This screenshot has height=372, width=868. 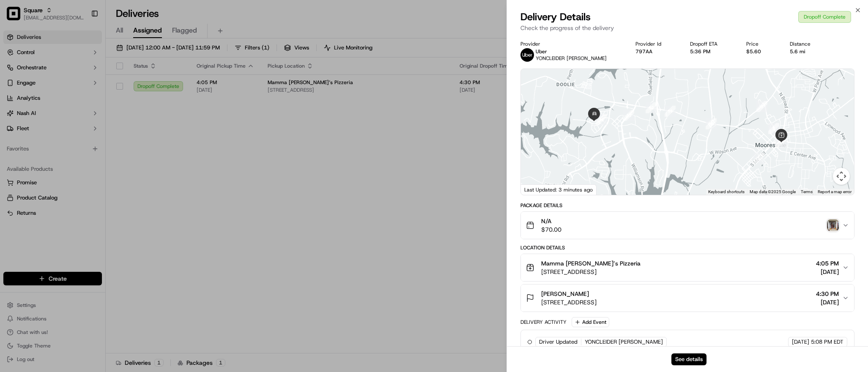 What do you see at coordinates (571, 44) in the screenshot?
I see `div: Provider` at bounding box center [571, 44].